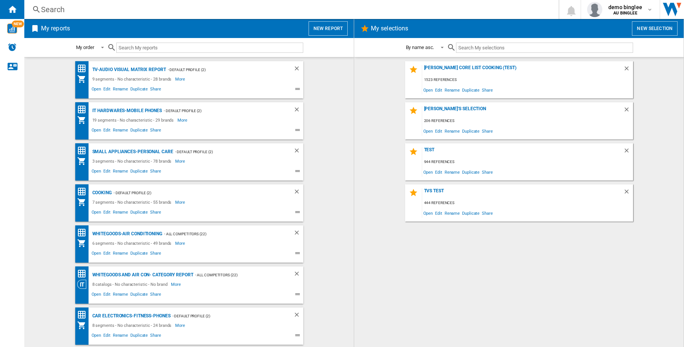  Describe the element at coordinates (126, 234) in the screenshot. I see `div: Whitegoods-Air Conditioning` at that location.